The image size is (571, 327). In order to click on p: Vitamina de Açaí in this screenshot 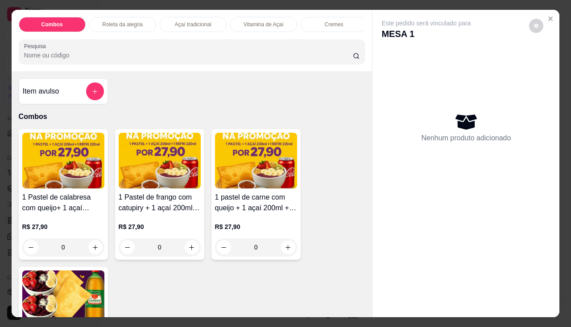, I will do `click(264, 25)`.